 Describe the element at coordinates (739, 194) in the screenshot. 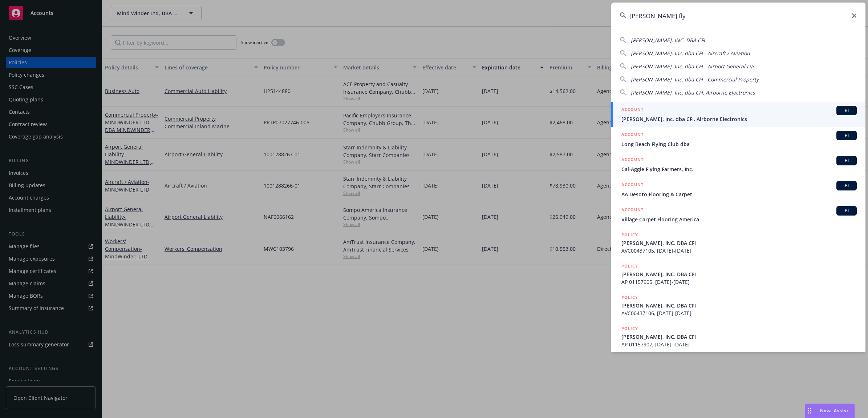

I see `span: AA Desoto Flooring & Carpet` at that location.